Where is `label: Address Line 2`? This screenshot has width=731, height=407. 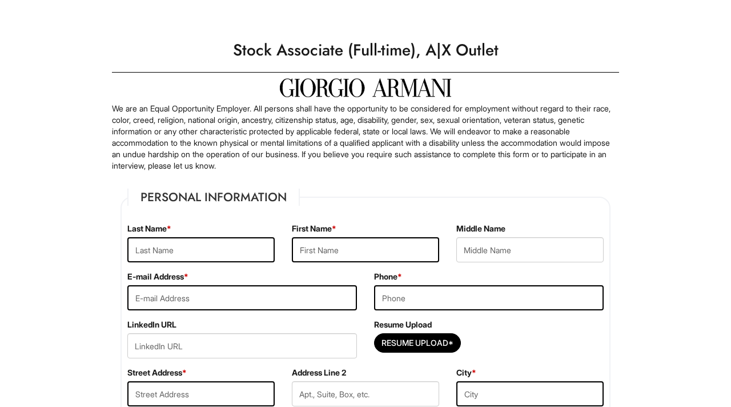 label: Address Line 2 is located at coordinates (319, 372).